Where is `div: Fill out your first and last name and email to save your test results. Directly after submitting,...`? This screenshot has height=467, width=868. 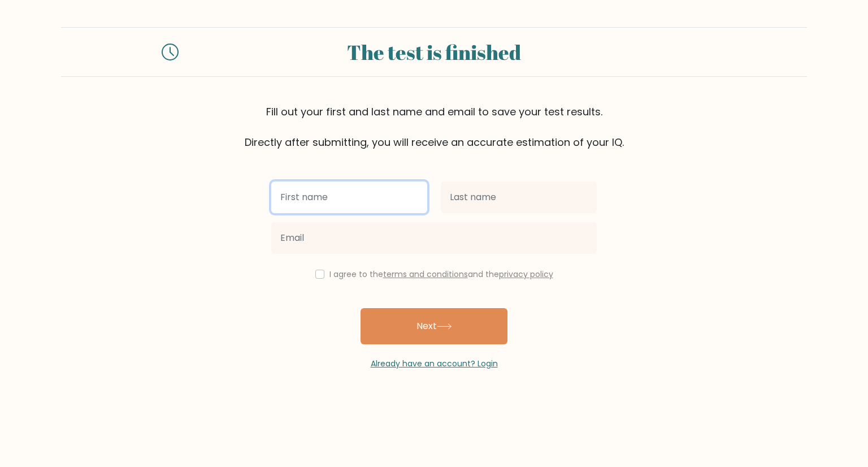 div: Fill out your first and last name and email to save your test results. Directly after submitting,... is located at coordinates (434, 126).